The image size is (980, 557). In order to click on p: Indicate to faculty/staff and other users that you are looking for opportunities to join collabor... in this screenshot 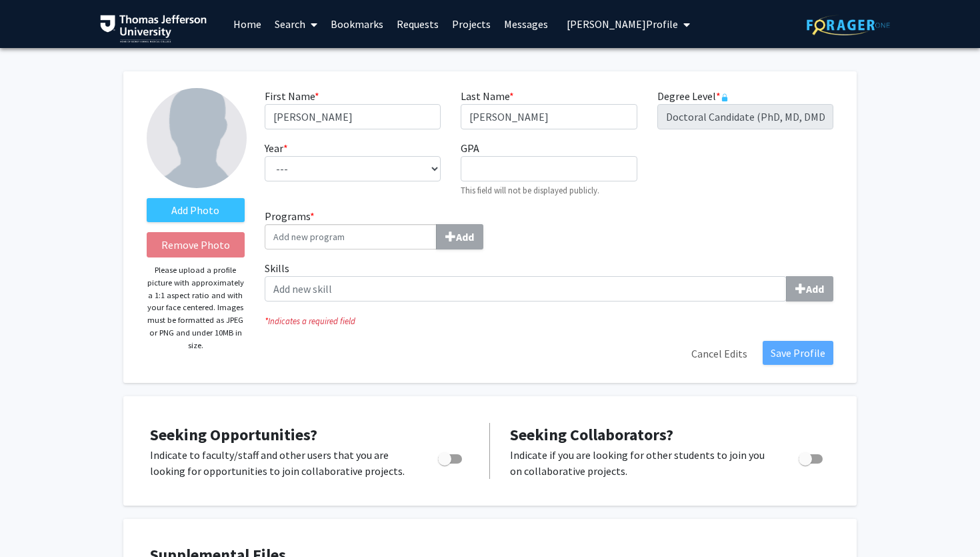, I will do `click(281, 463)`.